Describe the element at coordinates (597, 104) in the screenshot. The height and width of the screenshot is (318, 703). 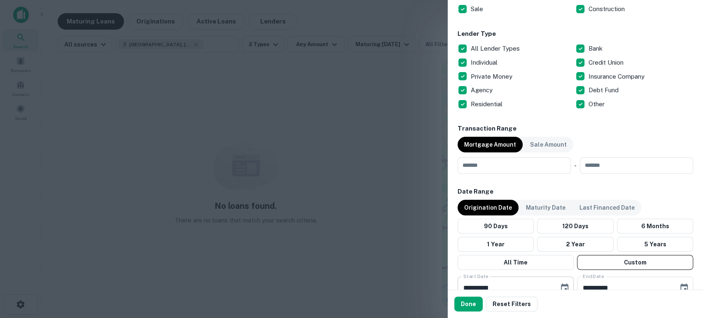
I see `p: Other` at that location.